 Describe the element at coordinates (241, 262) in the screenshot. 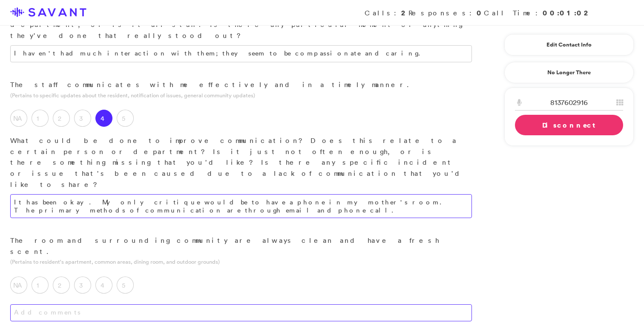

I see `p: (Pertains to resident's apartment, common areas, dining room, and outdoor grounds)` at that location.